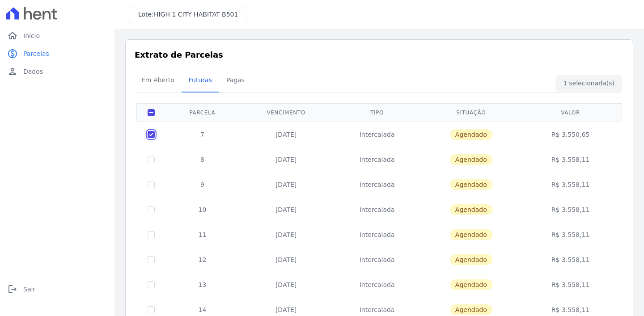 The image size is (644, 316). What do you see at coordinates (33, 71) in the screenshot?
I see `span: Dados` at bounding box center [33, 71].